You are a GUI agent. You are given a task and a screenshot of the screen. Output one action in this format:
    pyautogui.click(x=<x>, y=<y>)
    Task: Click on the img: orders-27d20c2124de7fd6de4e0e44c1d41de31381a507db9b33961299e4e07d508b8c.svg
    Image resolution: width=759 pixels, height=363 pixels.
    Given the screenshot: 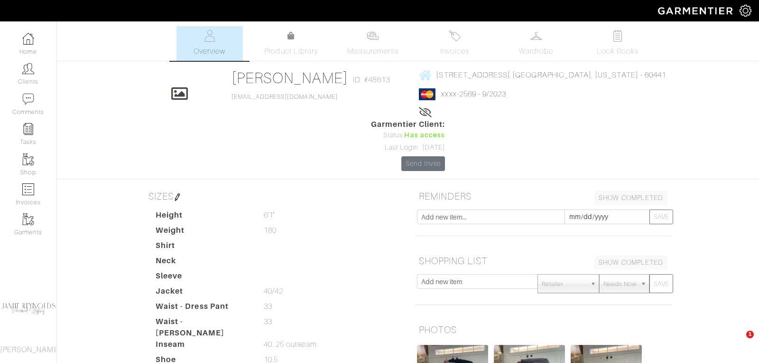 What is the action you would take?
    pyautogui.click(x=455, y=36)
    